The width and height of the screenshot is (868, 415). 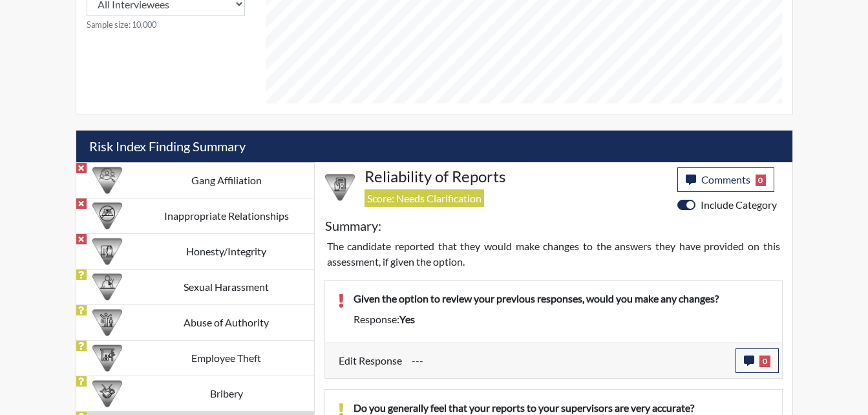 I want to click on td: Abuse of Authority, so click(x=226, y=322).